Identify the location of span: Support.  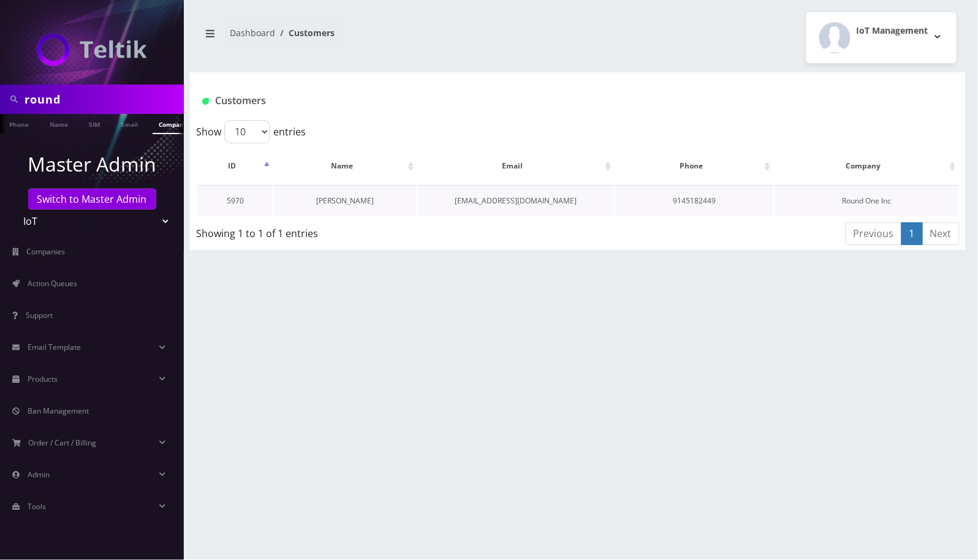
(39, 315).